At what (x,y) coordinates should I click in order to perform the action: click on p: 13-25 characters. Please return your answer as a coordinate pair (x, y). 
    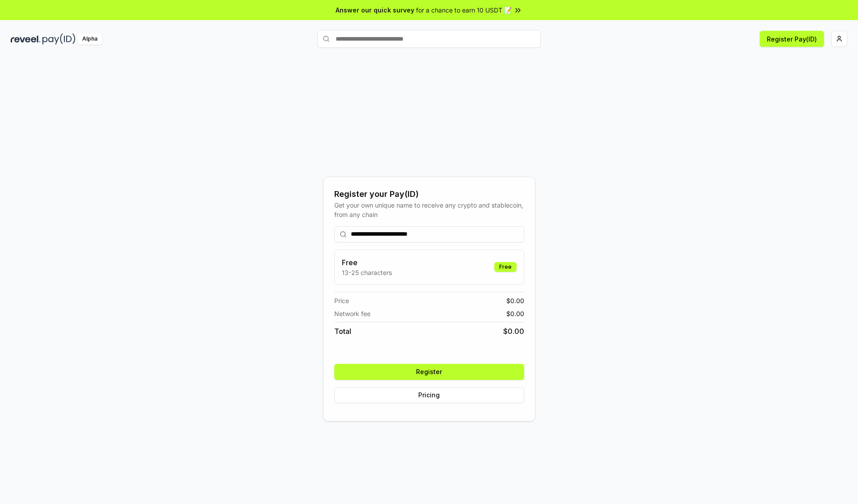
    Looking at the image, I should click on (367, 273).